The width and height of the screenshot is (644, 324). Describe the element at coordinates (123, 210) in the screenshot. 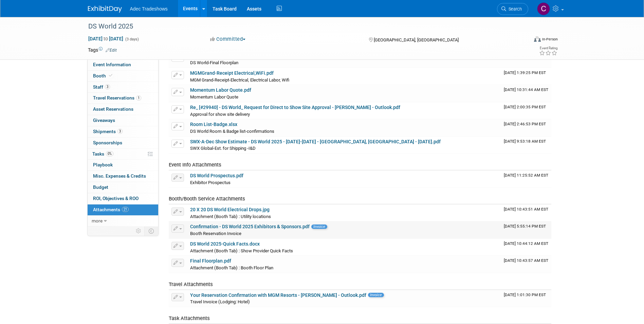

I see `a: Attachments21` at that location.